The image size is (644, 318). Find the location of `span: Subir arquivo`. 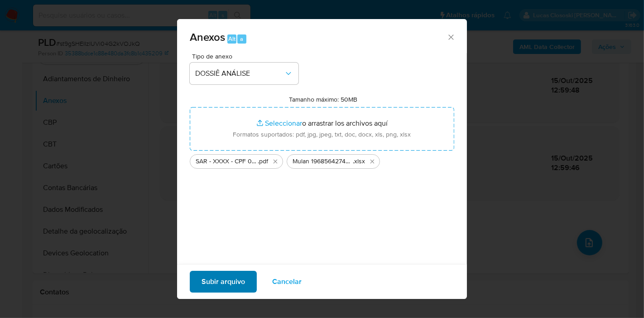

span: Subir arquivo is located at coordinates (224, 282).